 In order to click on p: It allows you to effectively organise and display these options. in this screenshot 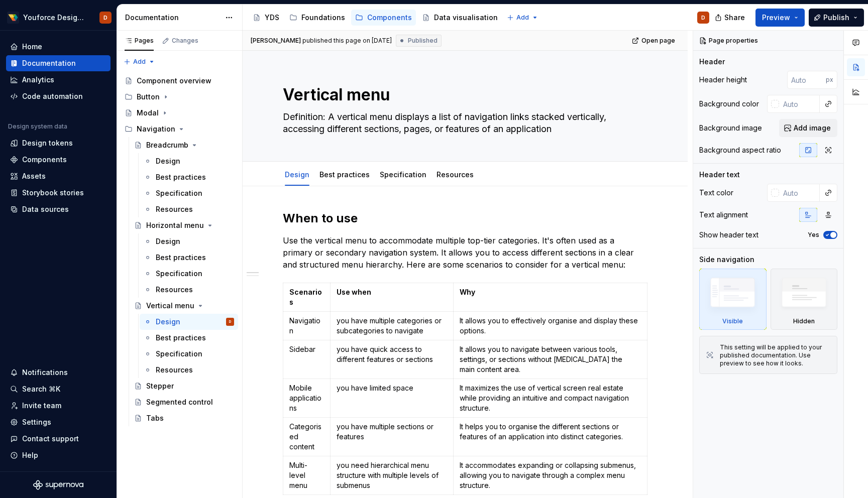, I will do `click(550, 325)`.